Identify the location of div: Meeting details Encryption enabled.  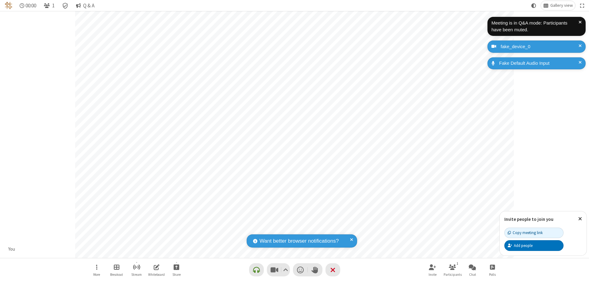
(65, 6).